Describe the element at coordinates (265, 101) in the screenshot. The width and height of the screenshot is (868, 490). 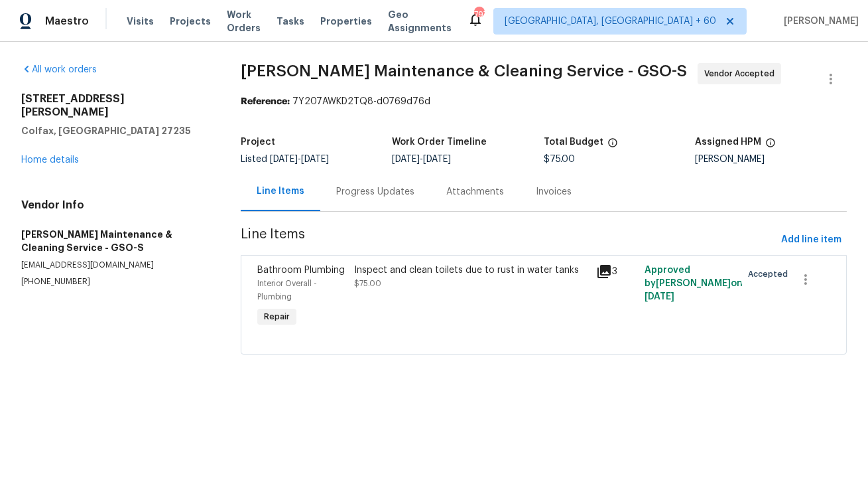
I see `b: Reference:` at that location.